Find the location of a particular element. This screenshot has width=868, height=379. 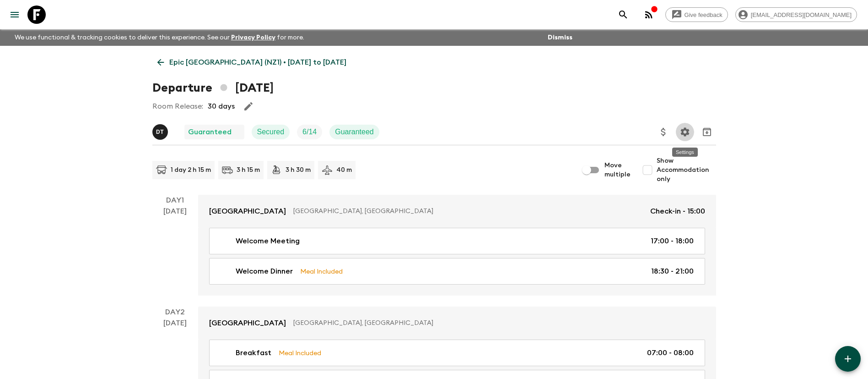

p: We use functional & tracking cookies to deliver this experience. See our for more. is located at coordinates (159, 38).